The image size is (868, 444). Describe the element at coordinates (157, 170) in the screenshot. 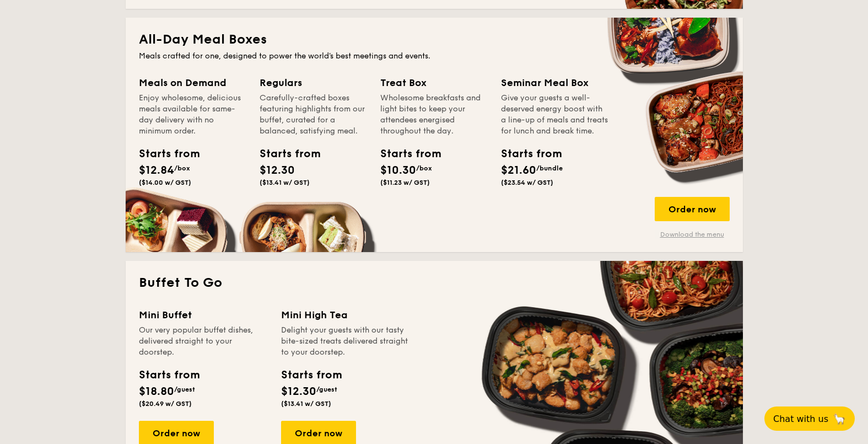

I see `span: $12.84` at that location.